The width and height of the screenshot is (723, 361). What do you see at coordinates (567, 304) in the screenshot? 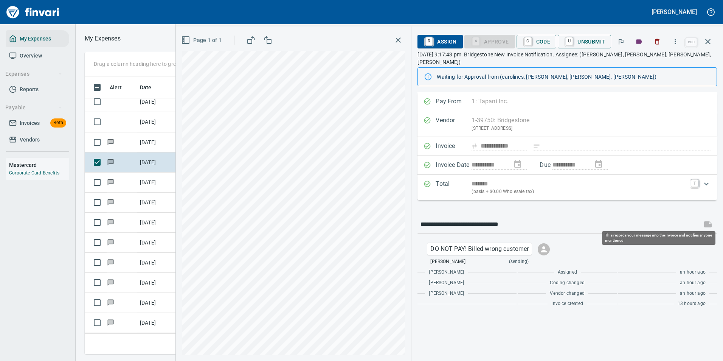
I see `span: Invoice created` at bounding box center [567, 304].